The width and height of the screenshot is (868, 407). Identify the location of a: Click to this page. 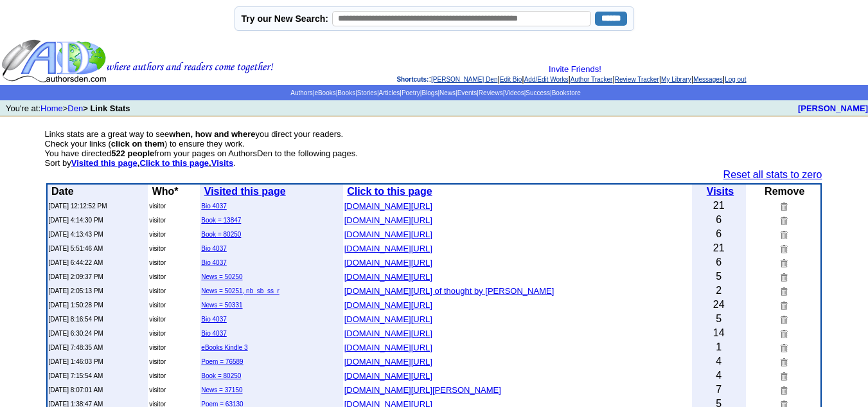
(389, 191).